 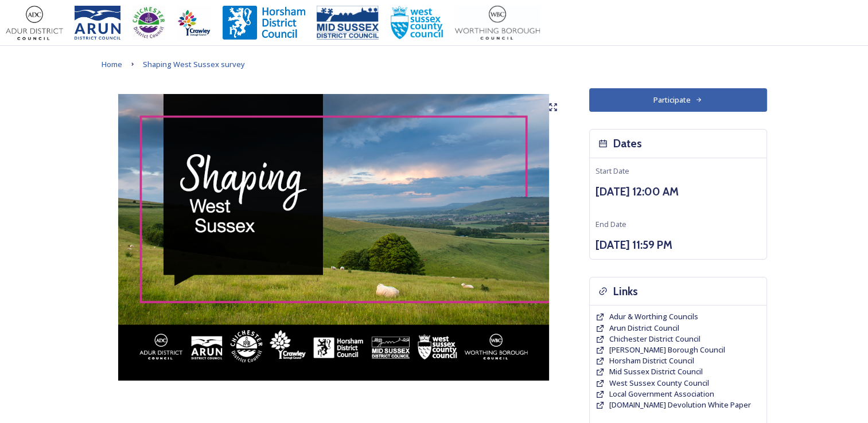 I want to click on a: Home, so click(x=112, y=64).